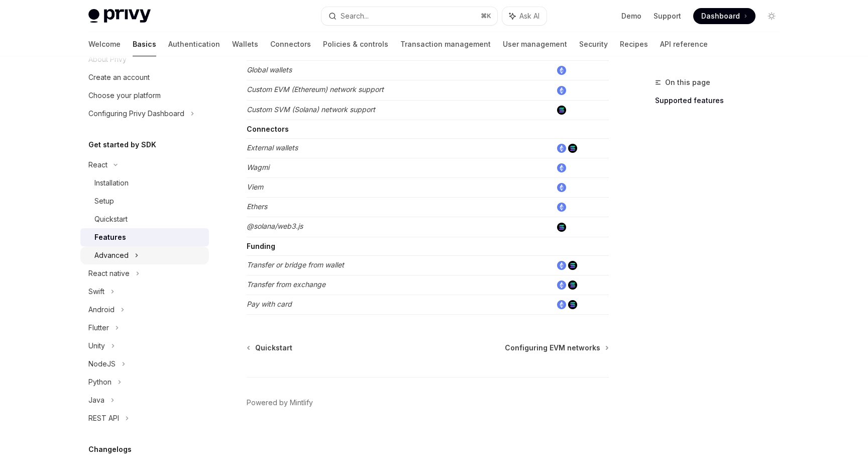 The height and width of the screenshot is (464, 868). I want to click on a: Welcome, so click(104, 44).